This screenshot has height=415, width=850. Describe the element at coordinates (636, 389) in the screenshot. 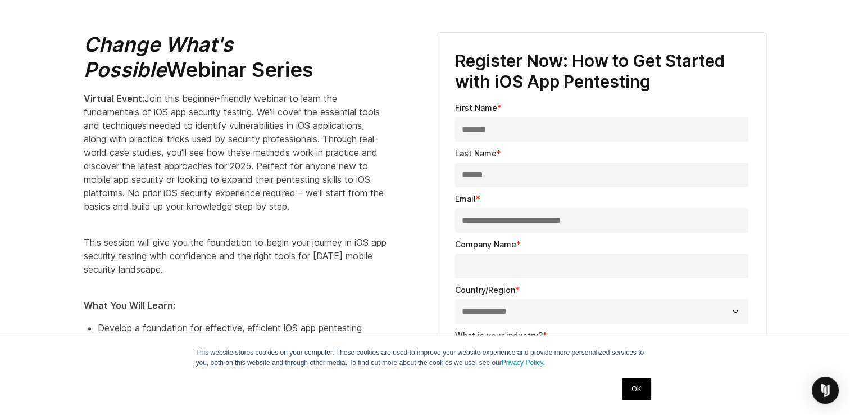

I see `a: OK` at that location.